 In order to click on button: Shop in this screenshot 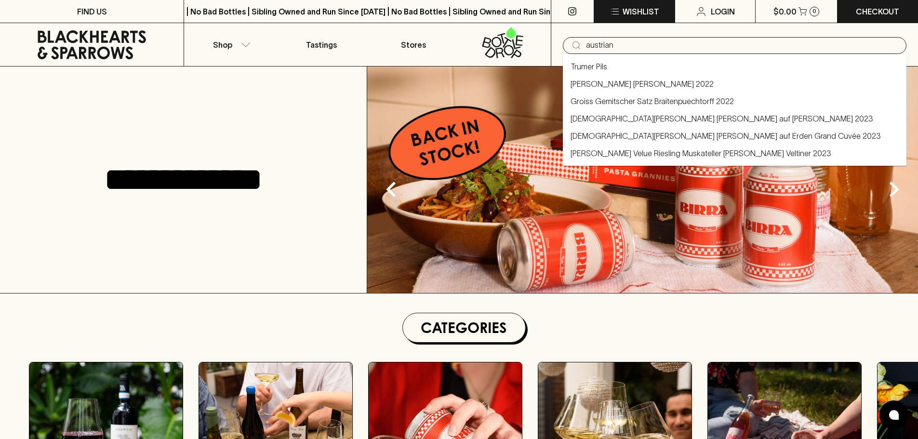, I will do `click(230, 44)`.